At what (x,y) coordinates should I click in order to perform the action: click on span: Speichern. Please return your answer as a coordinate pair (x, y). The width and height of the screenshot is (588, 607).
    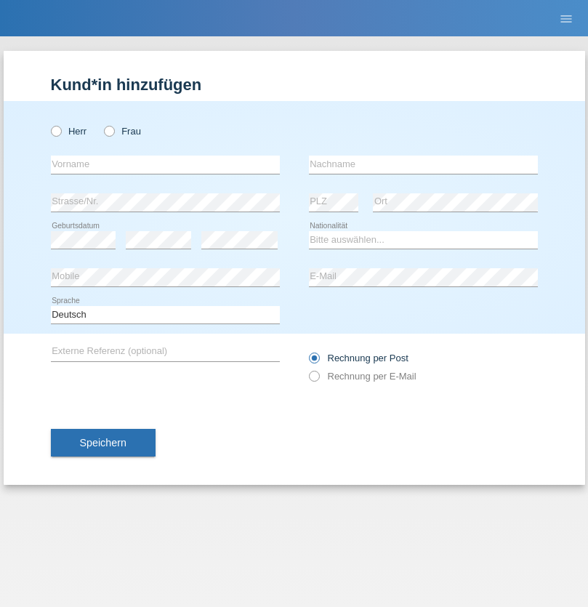
    Looking at the image, I should click on (103, 443).